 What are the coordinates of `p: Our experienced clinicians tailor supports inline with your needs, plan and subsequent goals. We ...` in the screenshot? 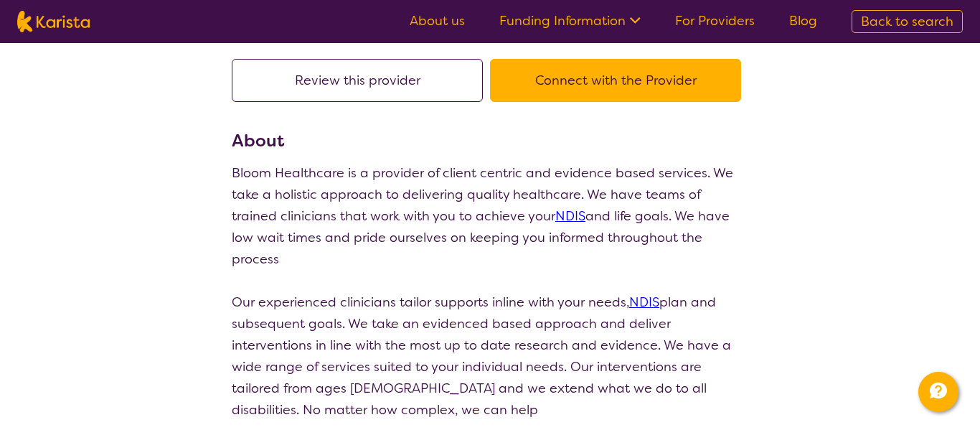 It's located at (490, 356).